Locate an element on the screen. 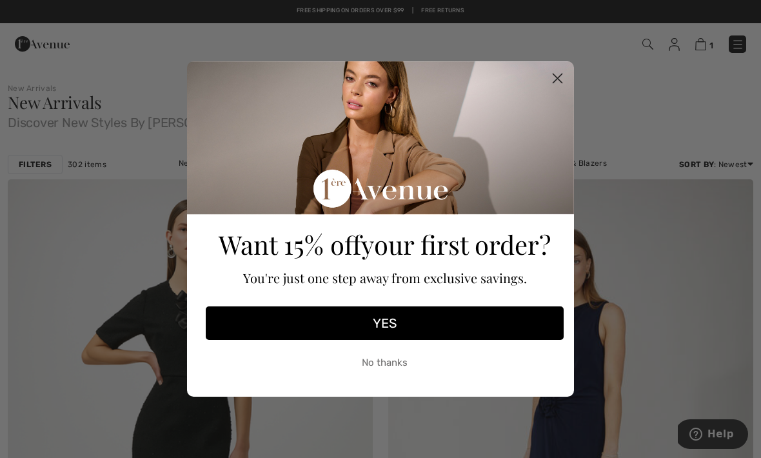 The image size is (761, 458). button: Close dialog is located at coordinates (557, 78).